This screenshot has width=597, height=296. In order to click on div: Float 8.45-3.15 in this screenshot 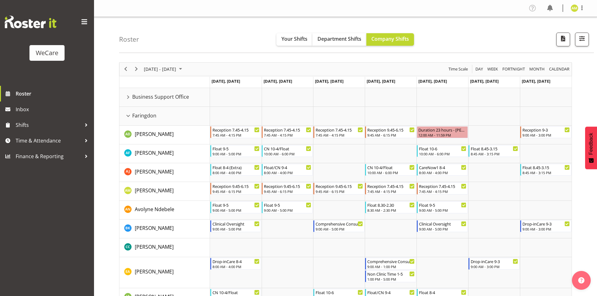, I will do `click(546, 167)`.